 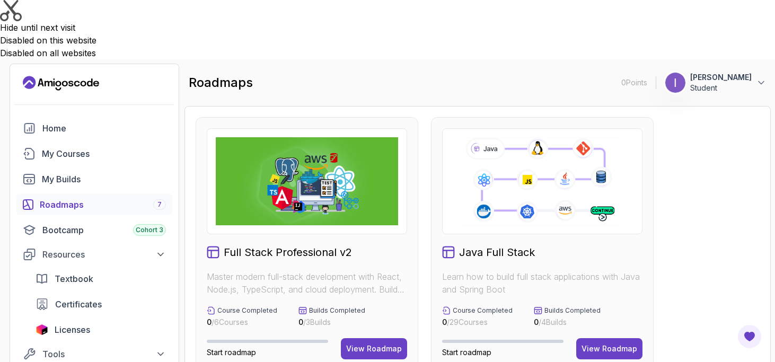 I want to click on a: textbook, so click(x=101, y=279).